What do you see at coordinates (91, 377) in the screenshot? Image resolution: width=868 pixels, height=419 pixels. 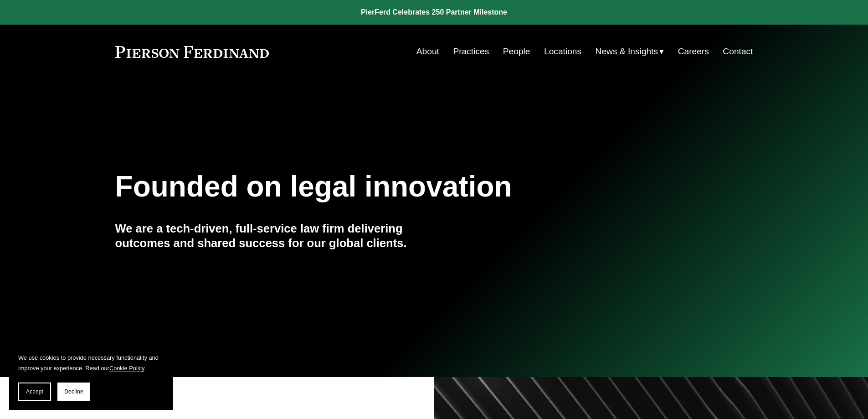 I see `section: Cookie banner` at bounding box center [91, 377].